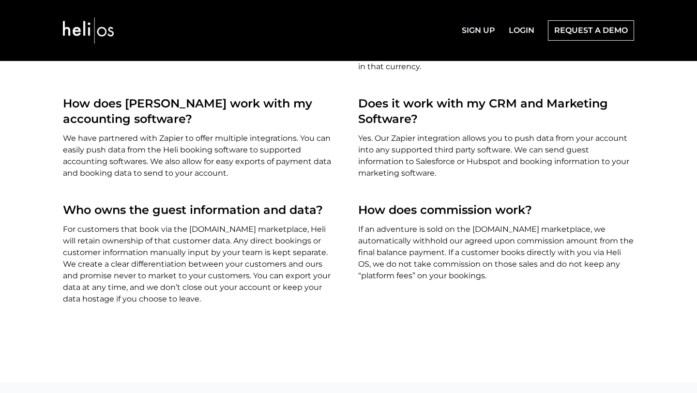 The image size is (697, 393). What do you see at coordinates (496, 156) in the screenshot?
I see `p: Yes. Our Zapier integration allows you to push data from your account into any supported third pa...` at bounding box center [496, 156].